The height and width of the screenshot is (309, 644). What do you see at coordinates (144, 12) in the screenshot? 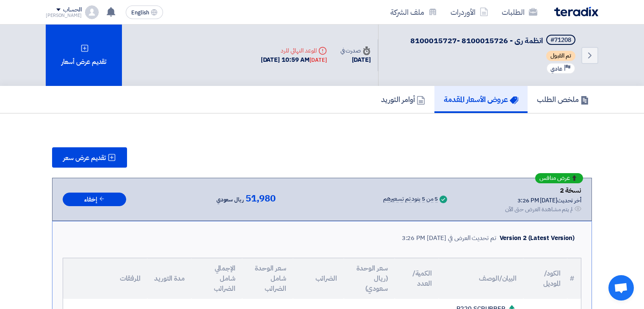
I see `button: English` at bounding box center [144, 12].